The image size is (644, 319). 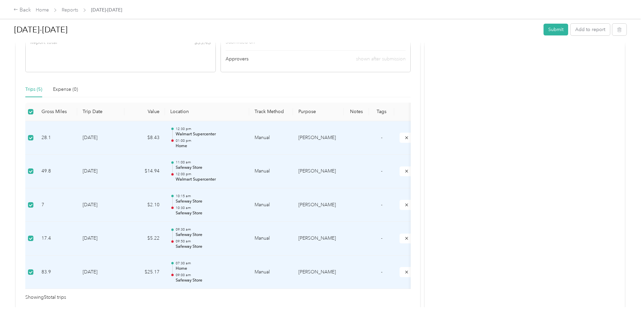 I want to click on td: $14.94, so click(x=144, y=172).